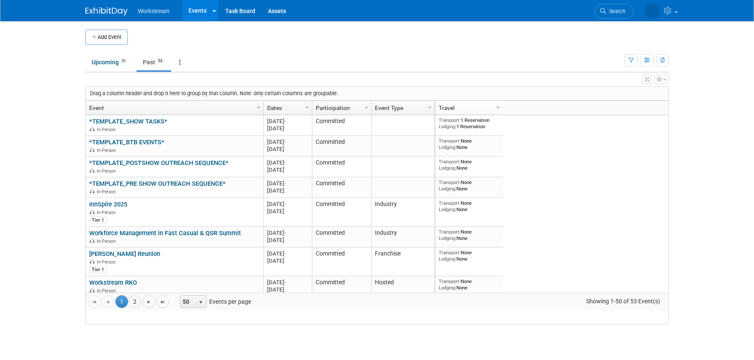 The height and width of the screenshot is (360, 754). Describe the element at coordinates (127, 142) in the screenshot. I see `a: *TEMPLATE_BTB EVENTS*` at that location.